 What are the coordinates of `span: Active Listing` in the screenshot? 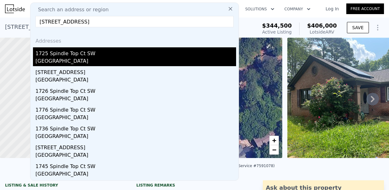 It's located at (277, 32).